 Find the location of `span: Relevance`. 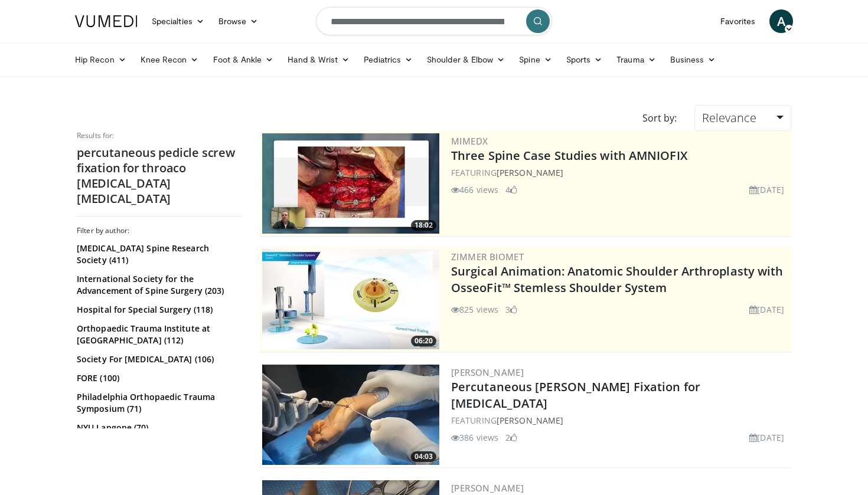

span: Relevance is located at coordinates (729, 117).